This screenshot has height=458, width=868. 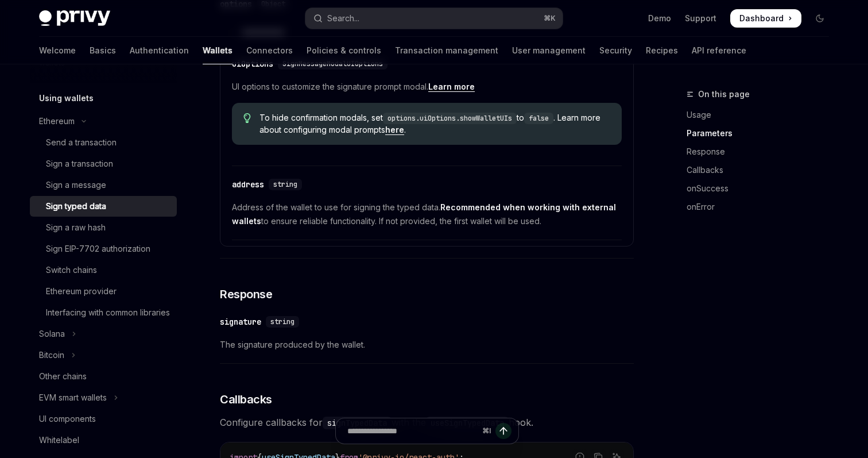 I want to click on div: Sign a message, so click(x=76, y=185).